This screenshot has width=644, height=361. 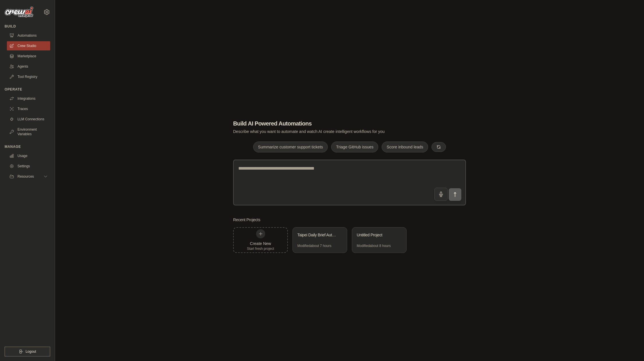 What do you see at coordinates (28, 56) in the screenshot?
I see `a: Marketplace` at bounding box center [28, 56].